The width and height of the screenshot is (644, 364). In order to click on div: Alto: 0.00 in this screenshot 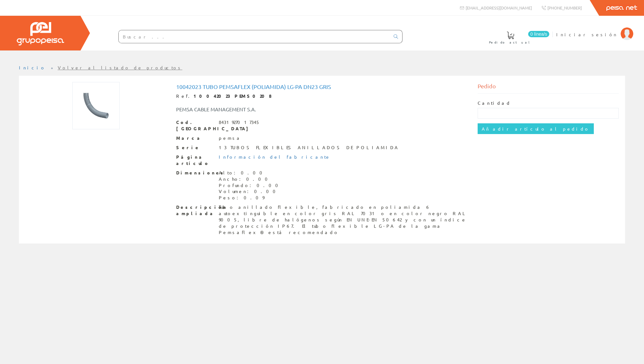, I will do `click(250, 173)`.